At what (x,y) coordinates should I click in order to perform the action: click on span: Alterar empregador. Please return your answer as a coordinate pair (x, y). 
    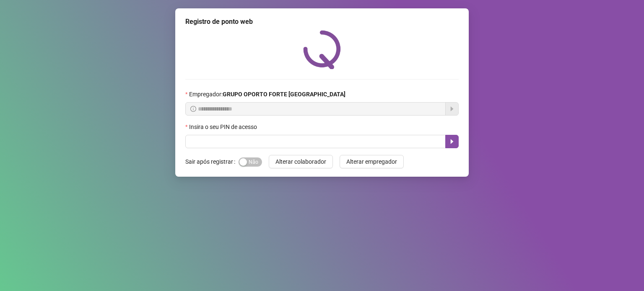
    Looking at the image, I should click on (371, 162).